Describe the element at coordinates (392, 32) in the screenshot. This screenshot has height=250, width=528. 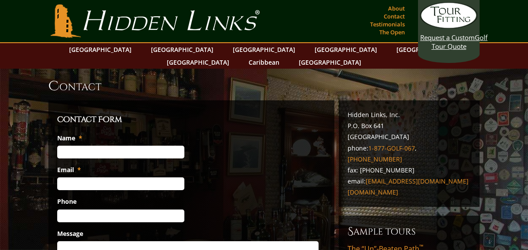
I see `a: The Open` at that location.